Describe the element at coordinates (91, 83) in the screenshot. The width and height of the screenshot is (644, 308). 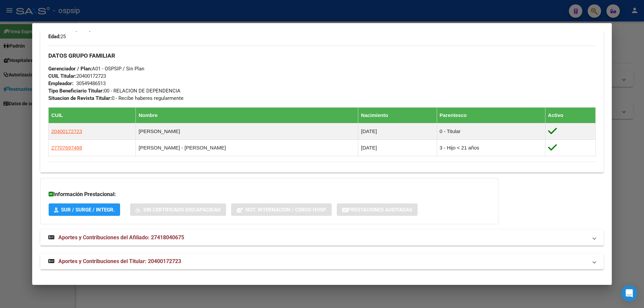
I see `div: 30549486513` at that location.